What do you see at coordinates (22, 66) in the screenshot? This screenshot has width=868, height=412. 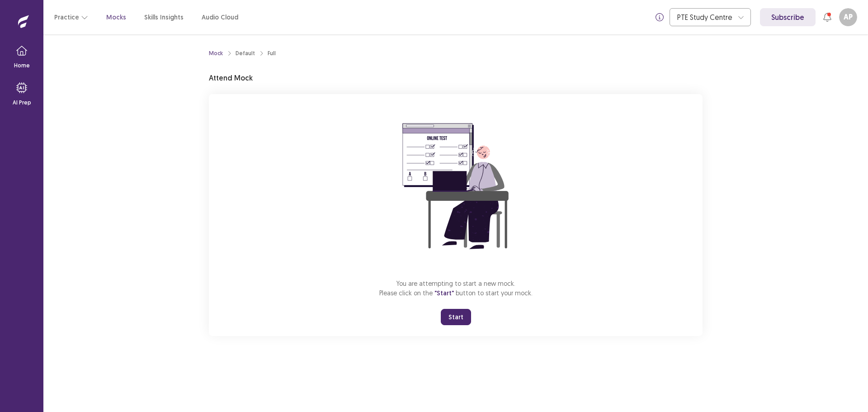 I see `p: Home` at bounding box center [22, 66].